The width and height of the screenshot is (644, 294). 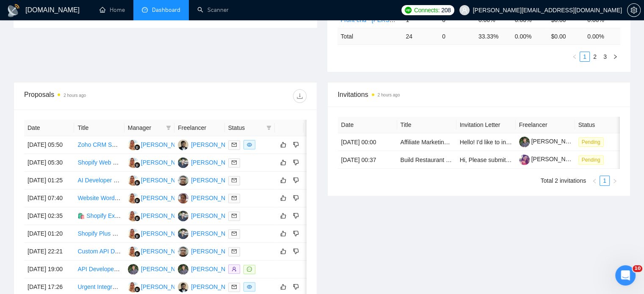 What do you see at coordinates (524, 159) in the screenshot?
I see `img: c1CpBYC2FaUg1gUQwCvsiN8cdC8E_PPfkiCH7ebLLqv0QoxMV7lUtu8k3Wl_5iT4Yv` at bounding box center [524, 159].